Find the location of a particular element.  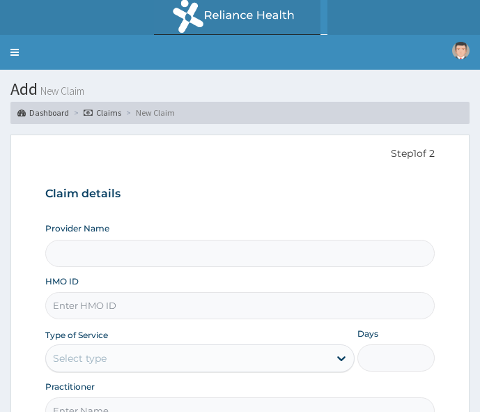

h3: Claim details is located at coordinates (240, 194).